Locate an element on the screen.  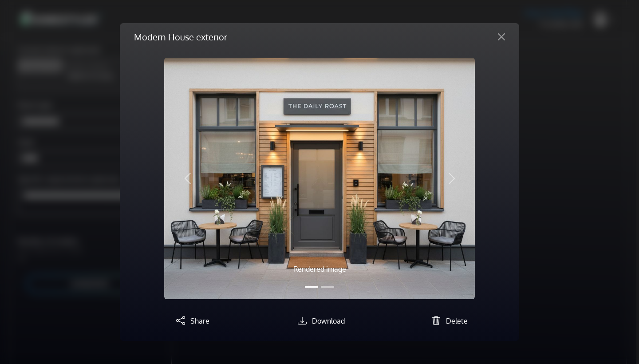
a: Share is located at coordinates (191, 321).